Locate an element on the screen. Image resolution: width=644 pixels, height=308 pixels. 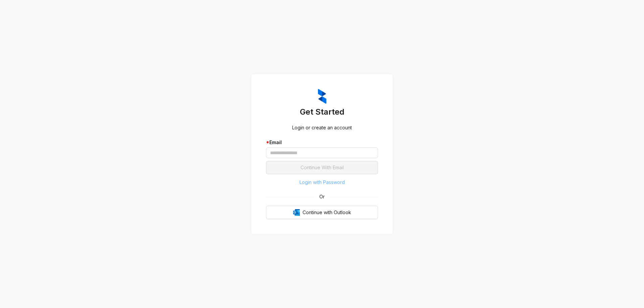
button: Login with Password is located at coordinates (322, 182).